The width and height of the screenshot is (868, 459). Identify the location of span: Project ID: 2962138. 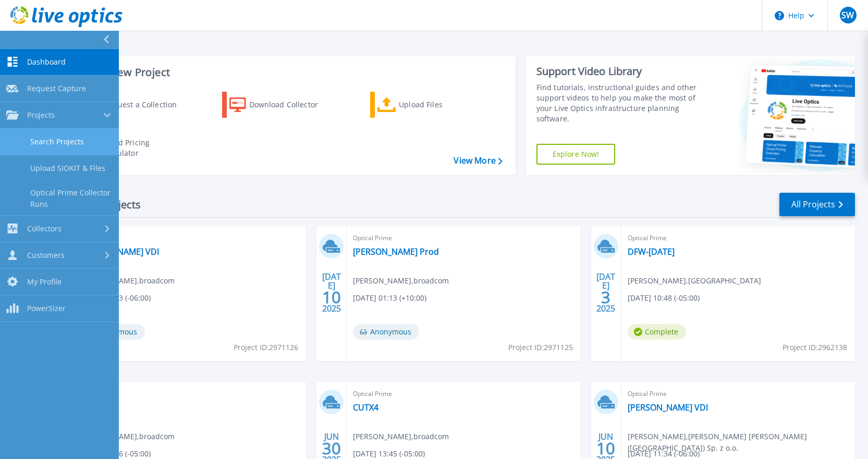
(815, 347).